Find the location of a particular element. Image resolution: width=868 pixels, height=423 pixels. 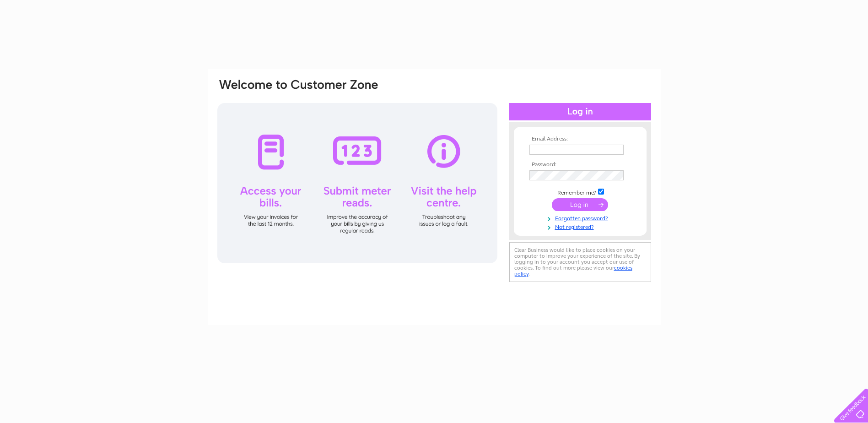

a: Not registered? is located at coordinates (581, 226).